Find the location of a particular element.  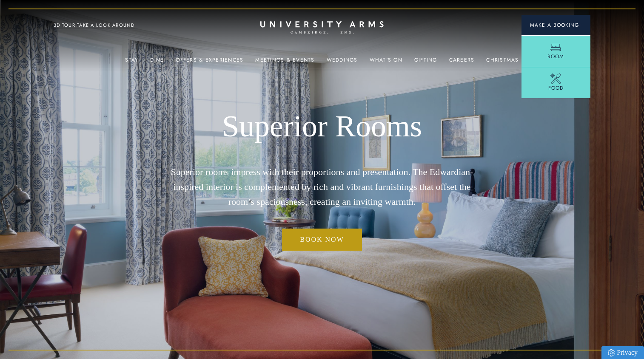

h1: Superior Rooms is located at coordinates (322, 127).